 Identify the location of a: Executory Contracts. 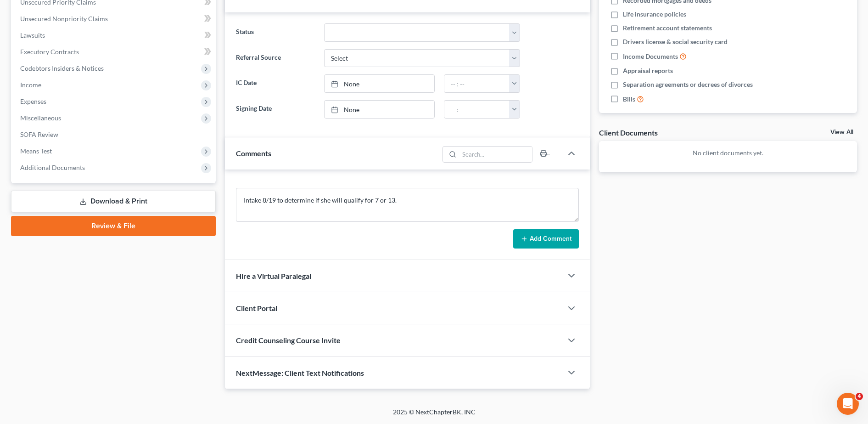
(114, 52).